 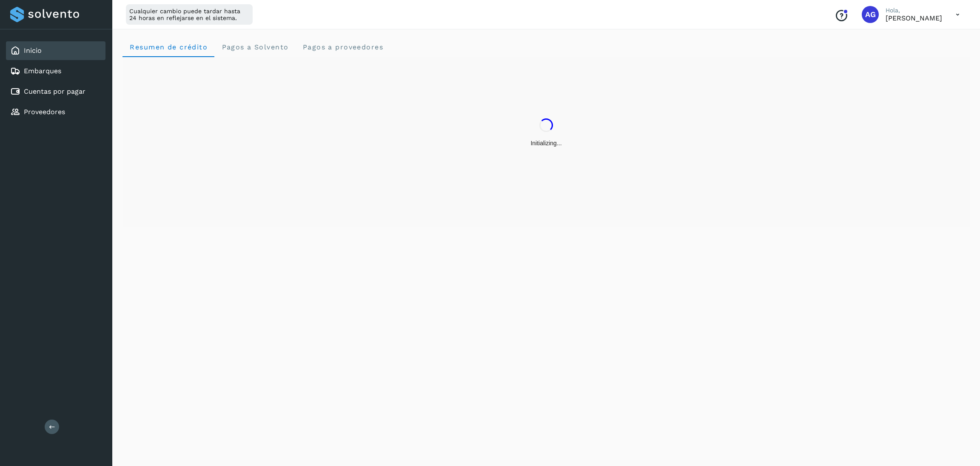 What do you see at coordinates (55, 51) in the screenshot?
I see `div: Inicio` at bounding box center [55, 51].